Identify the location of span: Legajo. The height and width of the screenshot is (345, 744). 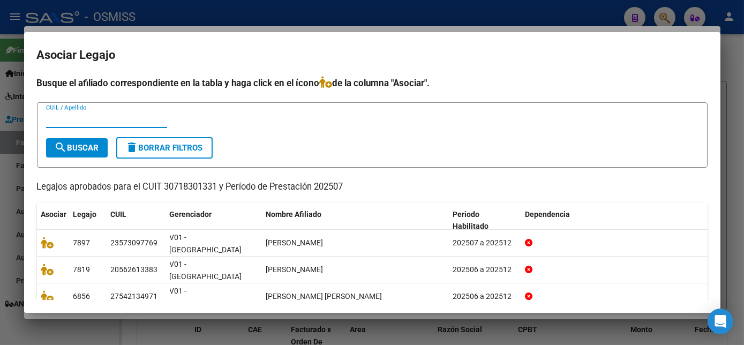
(85, 214).